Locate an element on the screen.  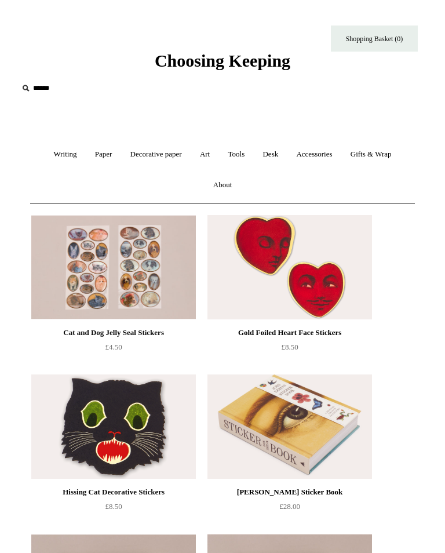
a: Hissing Cat Decorative Stickers Hissing Cat Decorative Stickers is located at coordinates (114, 427).